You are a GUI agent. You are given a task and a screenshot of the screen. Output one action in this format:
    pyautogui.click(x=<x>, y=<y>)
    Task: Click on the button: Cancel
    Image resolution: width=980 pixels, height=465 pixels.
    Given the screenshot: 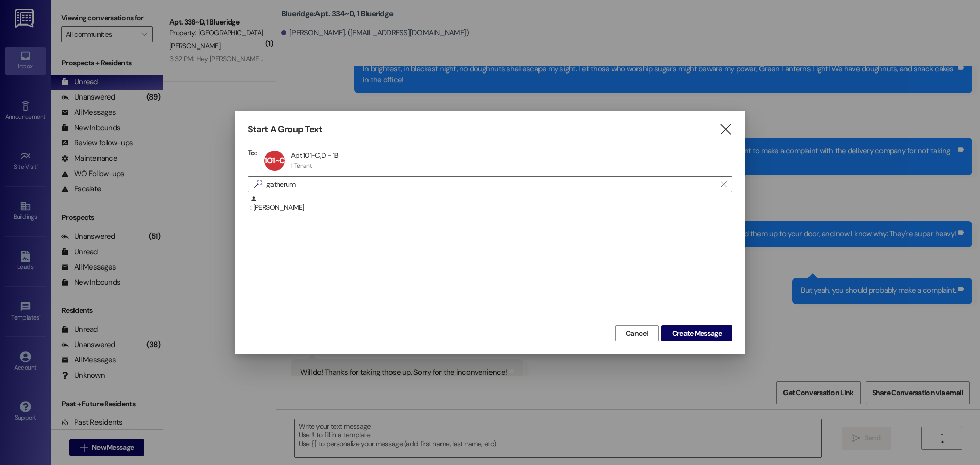 What is the action you would take?
    pyautogui.click(x=637, y=334)
    